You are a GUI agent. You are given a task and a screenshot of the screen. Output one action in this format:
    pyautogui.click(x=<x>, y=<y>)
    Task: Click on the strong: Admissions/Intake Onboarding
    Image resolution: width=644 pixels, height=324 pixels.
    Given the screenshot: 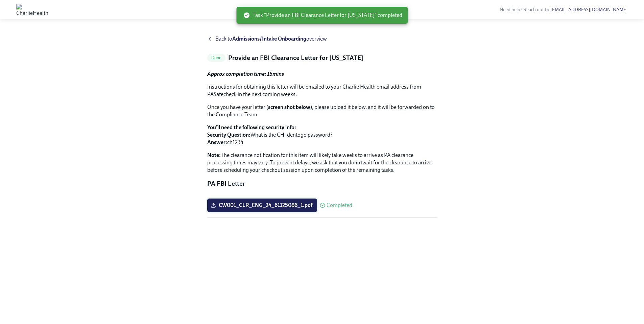 What is the action you would take?
    pyautogui.click(x=269, y=39)
    